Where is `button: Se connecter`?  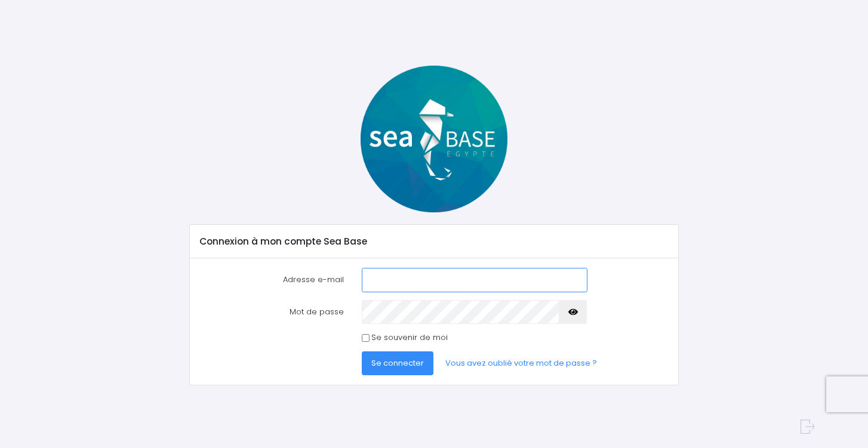 button: Se connecter is located at coordinates (397, 363).